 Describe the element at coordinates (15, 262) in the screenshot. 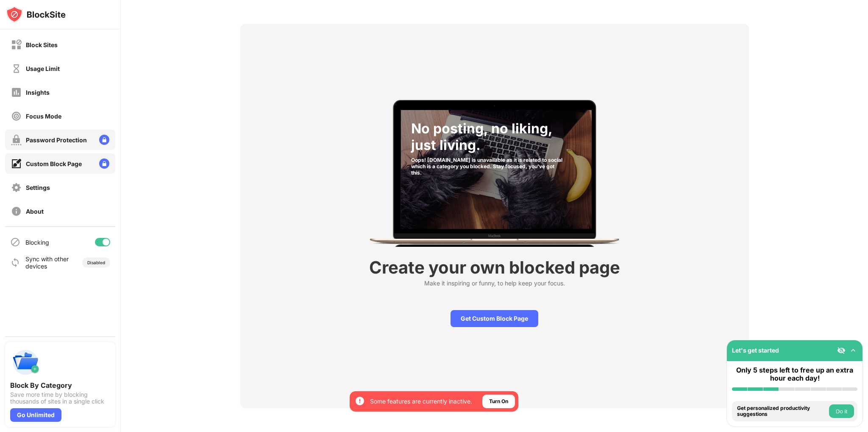

I see `img: sync-icon.svg` at that location.